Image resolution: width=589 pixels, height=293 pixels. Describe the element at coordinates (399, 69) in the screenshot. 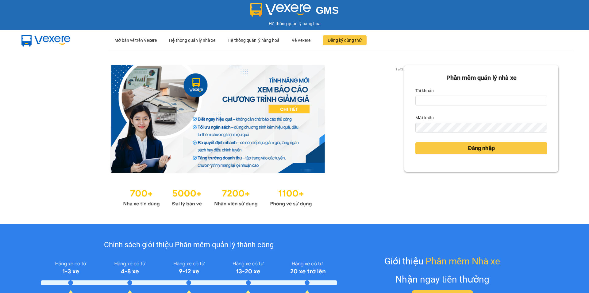

I see `p: 1 of 3` at that location.